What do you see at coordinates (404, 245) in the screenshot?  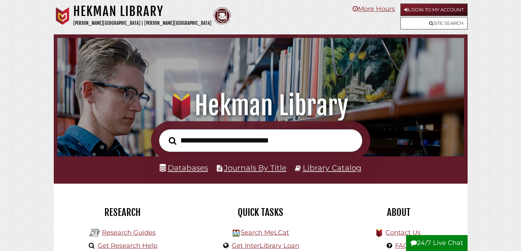 I see `a: FAQs` at bounding box center [404, 245].